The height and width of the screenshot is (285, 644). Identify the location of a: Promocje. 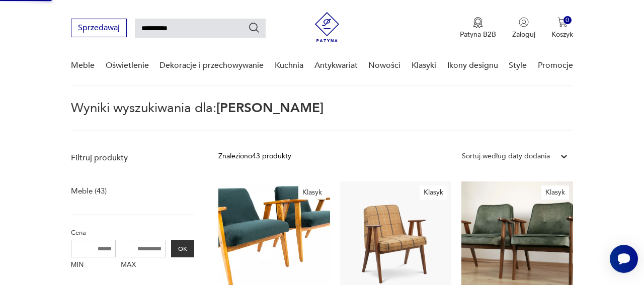
(556, 65).